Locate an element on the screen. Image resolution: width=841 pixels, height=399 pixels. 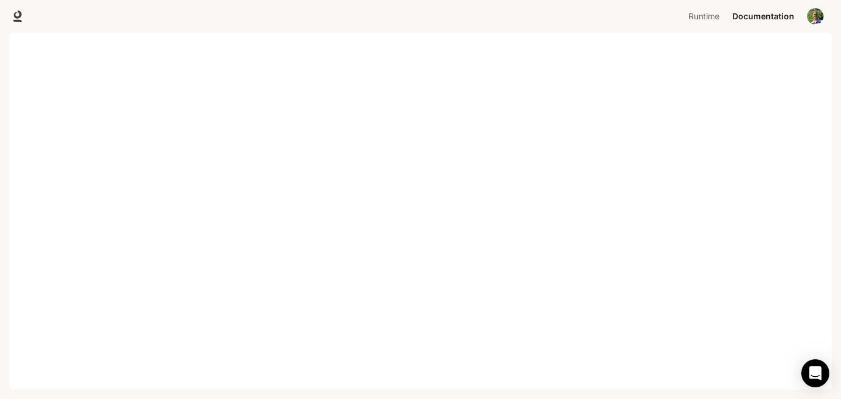
button: User avatar is located at coordinates (815, 16).